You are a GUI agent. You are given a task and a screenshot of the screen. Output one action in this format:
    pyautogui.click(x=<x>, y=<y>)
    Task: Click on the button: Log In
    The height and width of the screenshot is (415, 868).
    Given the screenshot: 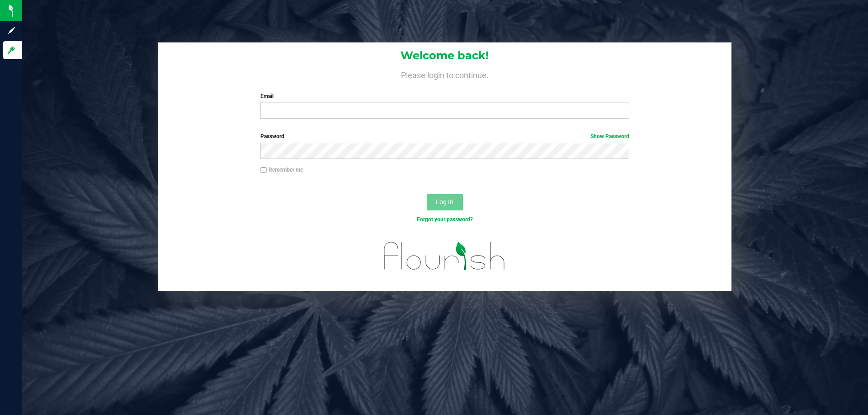 What is the action you would take?
    pyautogui.click(x=445, y=202)
    